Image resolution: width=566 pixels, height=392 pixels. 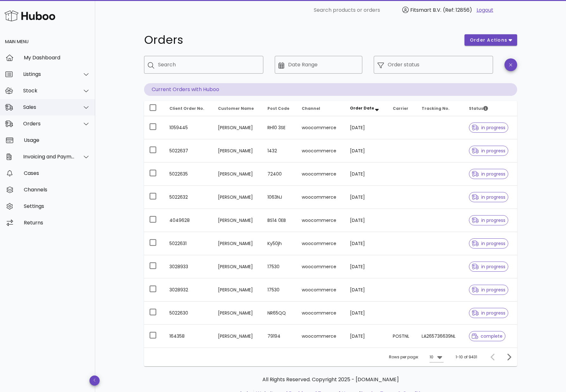 I want to click on div: Orders, so click(x=49, y=123).